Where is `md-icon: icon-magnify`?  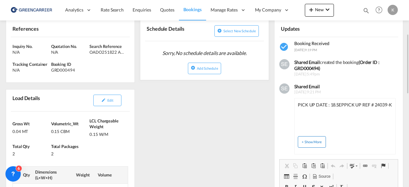
md-icon: icon-magnify is located at coordinates (366, 11).